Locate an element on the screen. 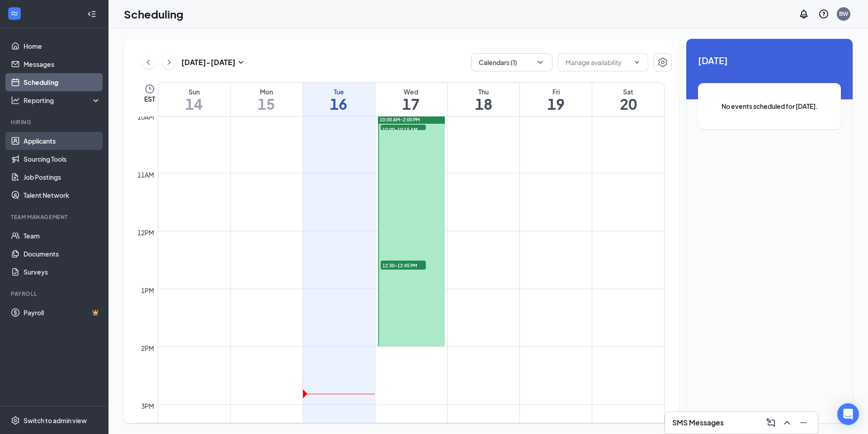 This screenshot has width=868, height=434. span: 10:00-10:15 AM is located at coordinates (403, 129).